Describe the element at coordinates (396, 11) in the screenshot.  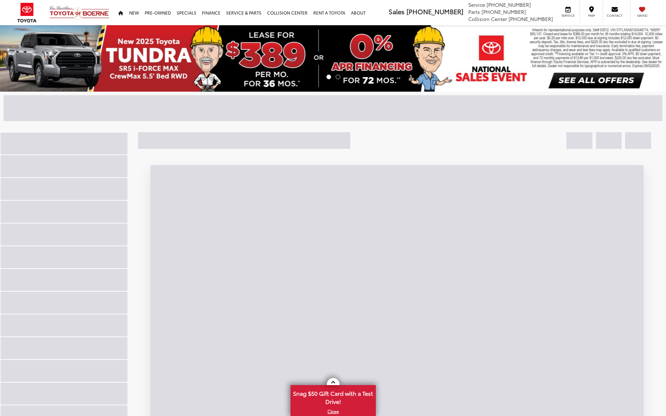
I see `span: Sales` at that location.